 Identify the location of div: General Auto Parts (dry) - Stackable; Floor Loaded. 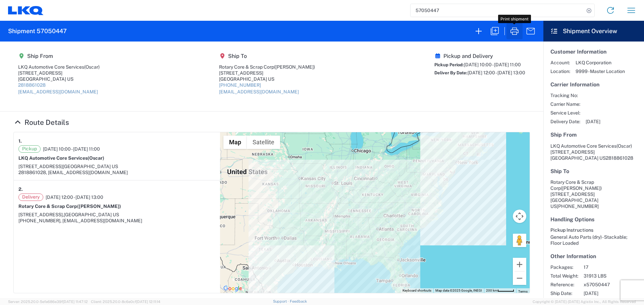
(594, 240).